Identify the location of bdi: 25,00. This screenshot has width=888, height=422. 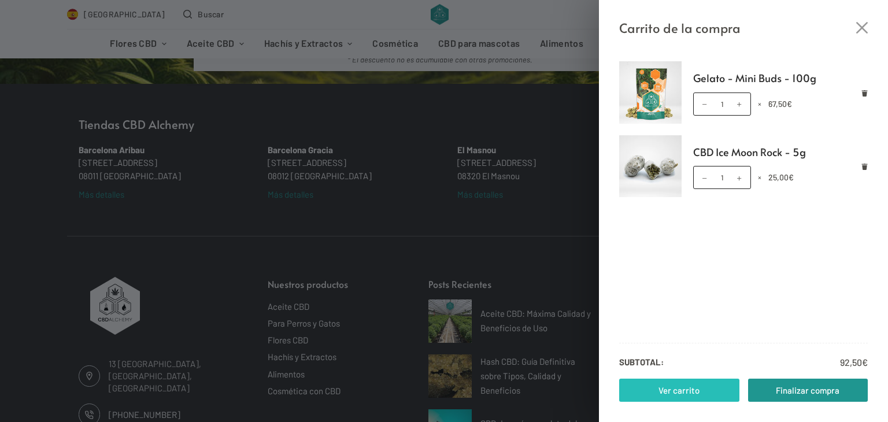
(781, 177).